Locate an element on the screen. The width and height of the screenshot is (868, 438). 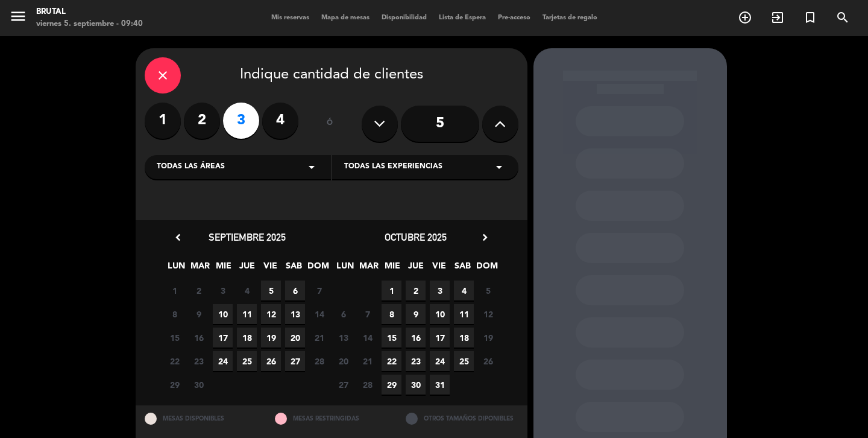
div: MESAS RESTRINGIDAS is located at coordinates (331, 418).